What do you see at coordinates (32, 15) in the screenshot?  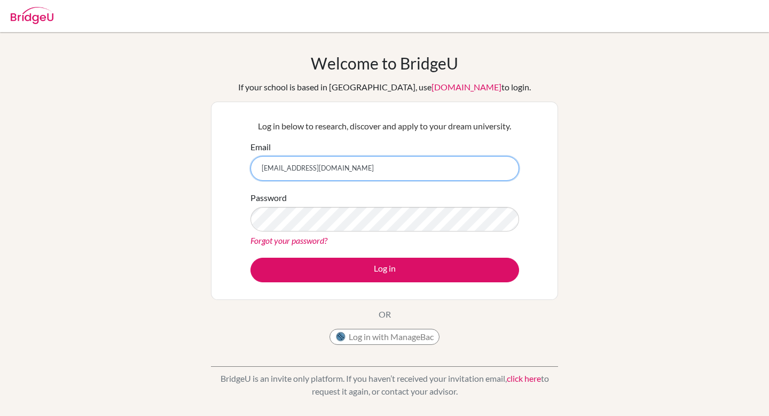 I see `img: Bridge-U` at bounding box center [32, 15].